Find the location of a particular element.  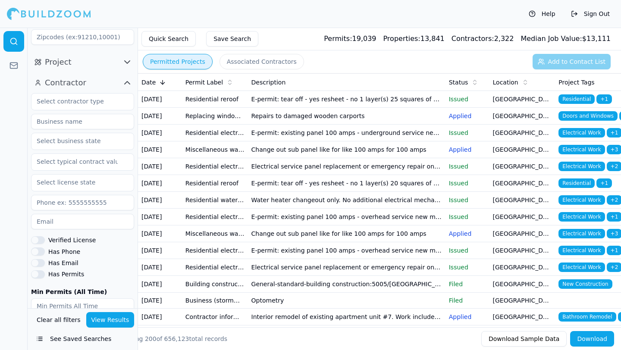

div: 13,841 is located at coordinates (414, 39).